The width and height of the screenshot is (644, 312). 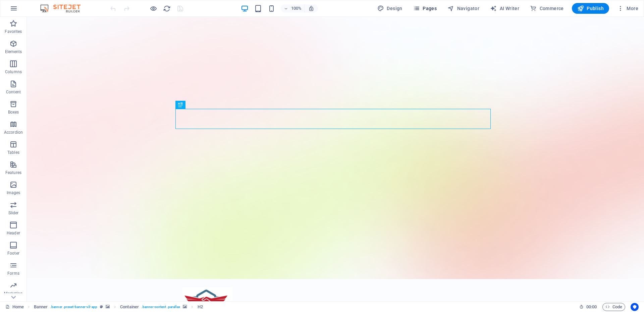 I want to click on i: On resize automatically adjust zoom level to fit chosen device., so click(x=311, y=8).